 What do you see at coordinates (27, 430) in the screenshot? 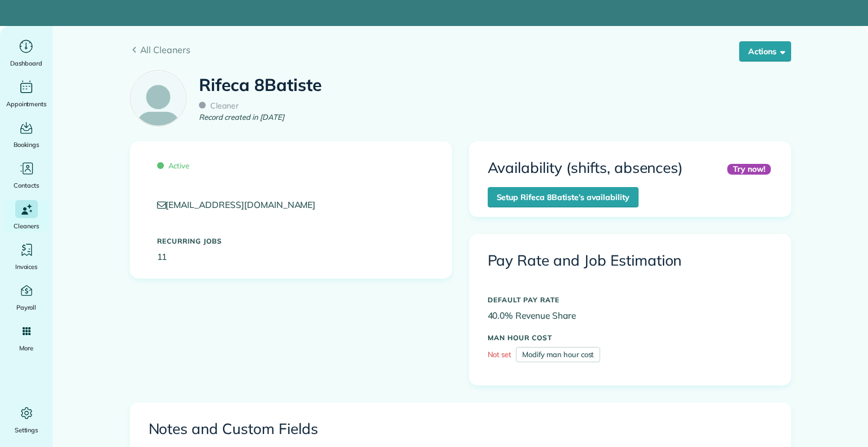
I see `span: Settings` at bounding box center [27, 430].